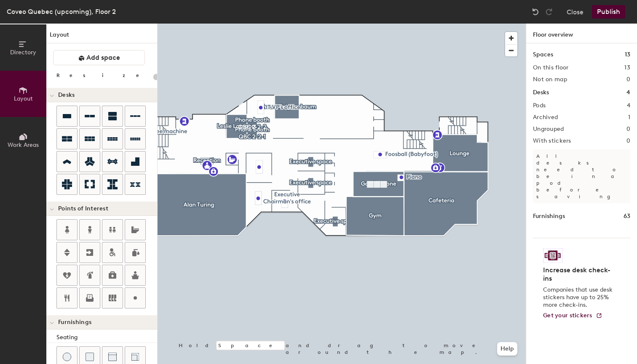 This screenshot has height=364, width=637. What do you see at coordinates (102, 37) in the screenshot?
I see `h1: Layout` at bounding box center [102, 37].